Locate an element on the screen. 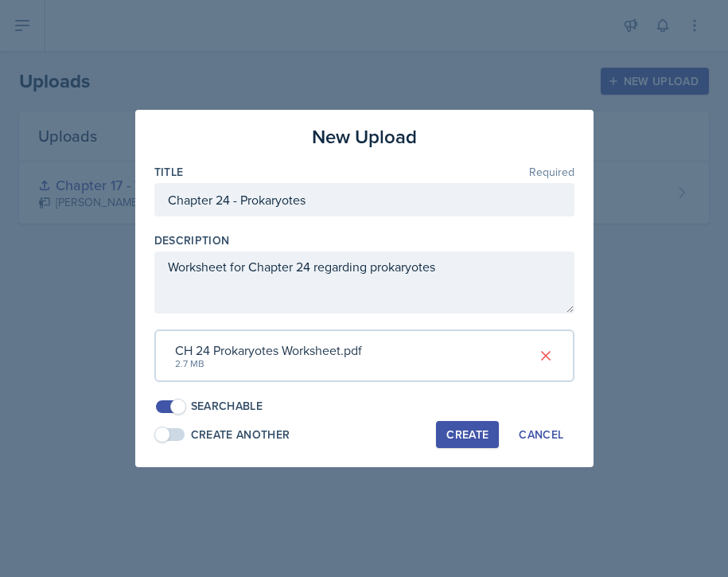 This screenshot has height=577, width=728. div: CH 24 Prokaryotes Worksheet.pdf is located at coordinates (268, 350).